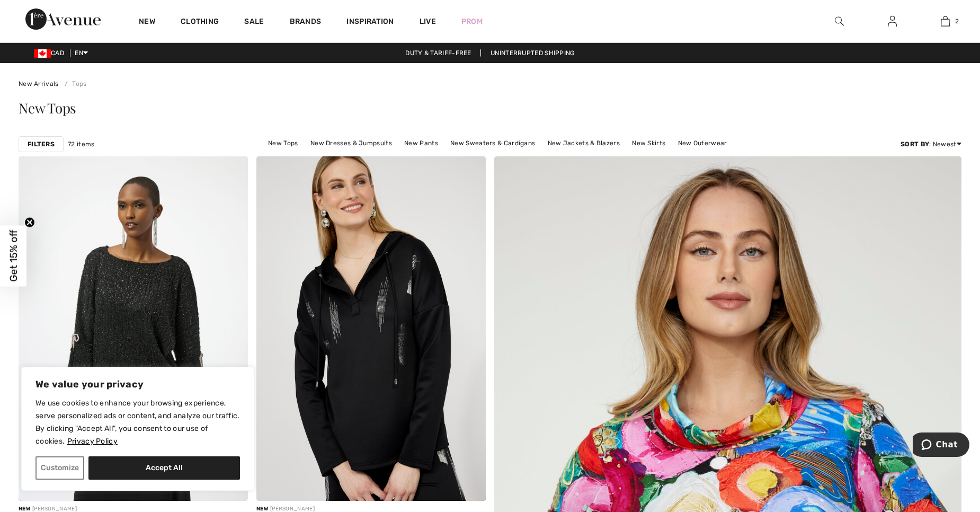 The height and width of the screenshot is (512, 980). I want to click on span: 2, so click(957, 21).